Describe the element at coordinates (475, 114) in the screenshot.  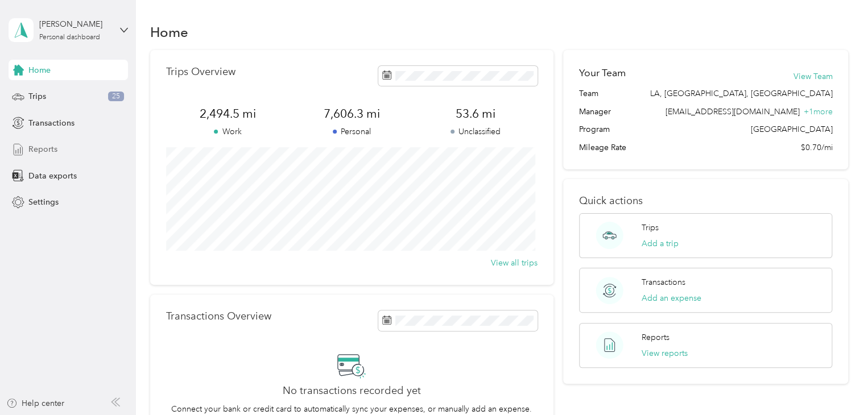
I see `span: 53.6 mi` at that location.